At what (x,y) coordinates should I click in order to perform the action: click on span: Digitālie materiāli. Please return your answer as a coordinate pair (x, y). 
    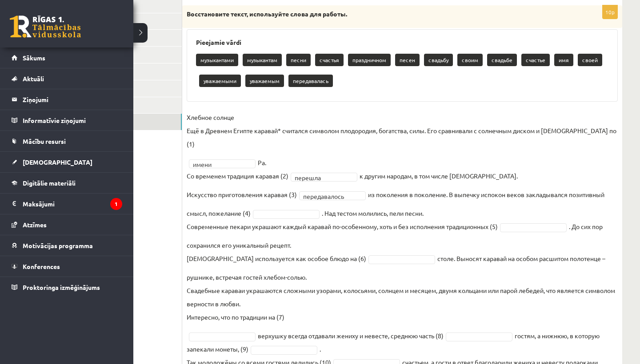
    Looking at the image, I should click on (49, 183).